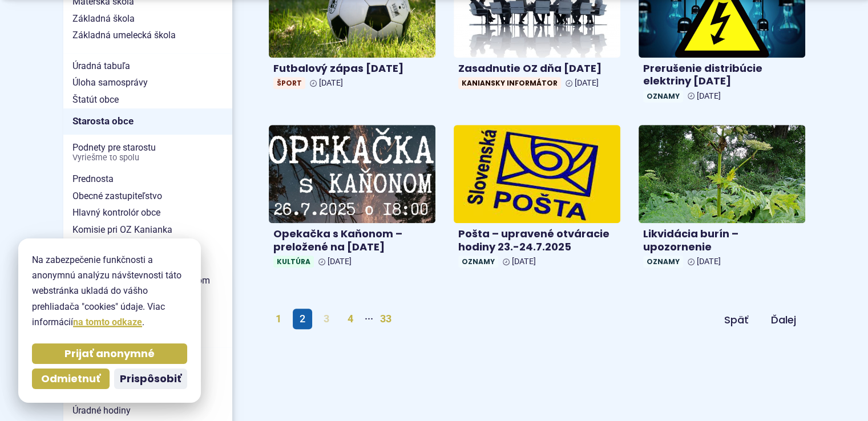 Image resolution: width=868 pixels, height=421 pixels. Describe the element at coordinates (148, 35) in the screenshot. I see `span: Základná umelecká škola` at that location.